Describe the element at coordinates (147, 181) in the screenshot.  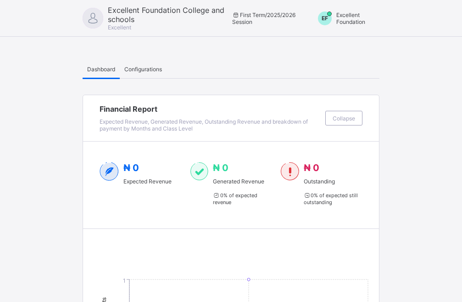
I see `span: Expected Revenue` at that location.